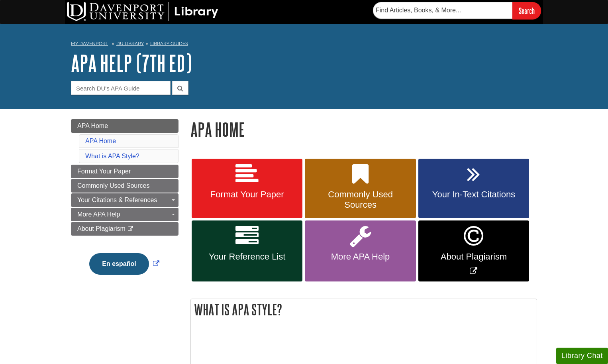 The height and width of the screenshot is (364, 608). What do you see at coordinates (143, 11) in the screenshot?
I see `img: DU Library` at bounding box center [143, 11].